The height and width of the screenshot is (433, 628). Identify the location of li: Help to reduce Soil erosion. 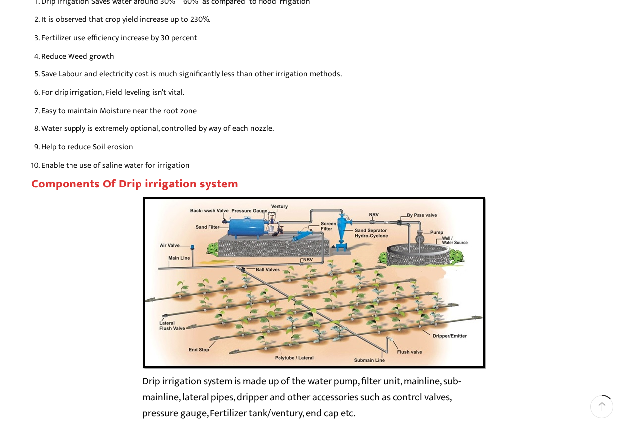
(319, 147).